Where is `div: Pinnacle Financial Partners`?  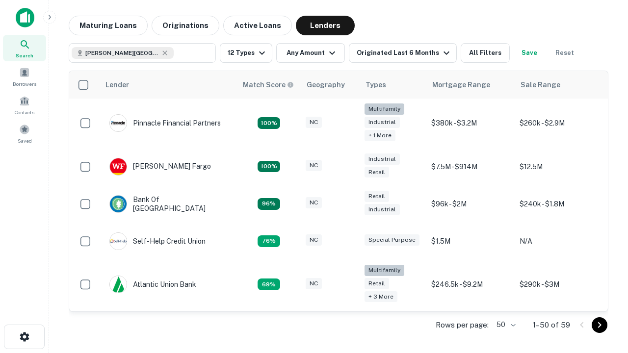
div: Pinnacle Financial Partners is located at coordinates (165, 123).